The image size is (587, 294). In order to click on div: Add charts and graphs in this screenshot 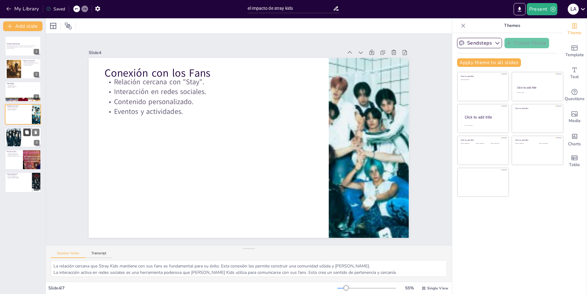, I will do `click(574, 139)`.